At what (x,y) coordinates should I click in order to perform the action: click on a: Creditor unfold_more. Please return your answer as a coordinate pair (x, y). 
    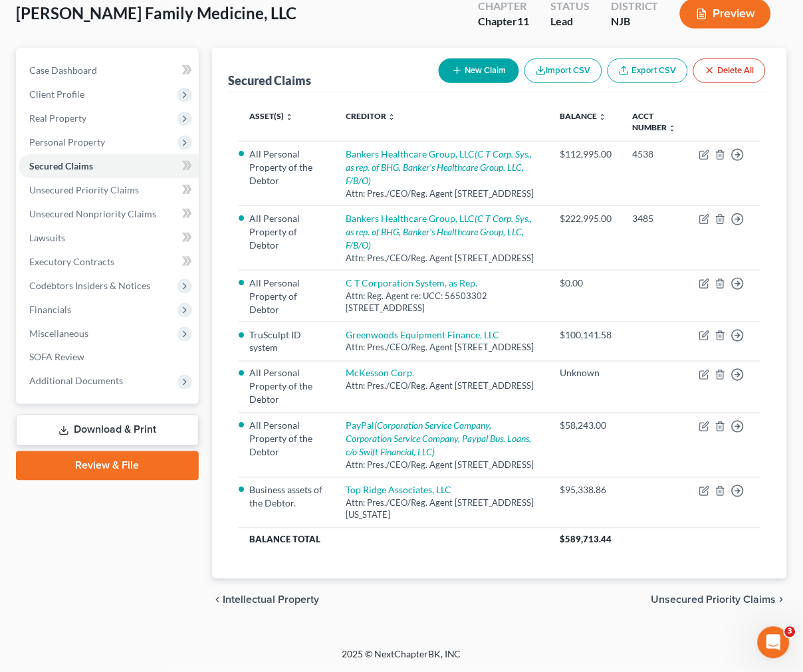
    Looking at the image, I should click on (371, 116).